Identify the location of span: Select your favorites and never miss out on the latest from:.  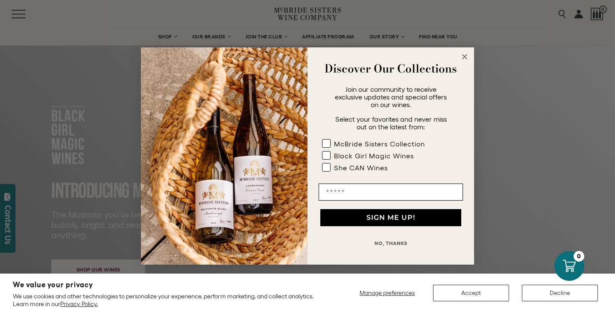
(391, 123).